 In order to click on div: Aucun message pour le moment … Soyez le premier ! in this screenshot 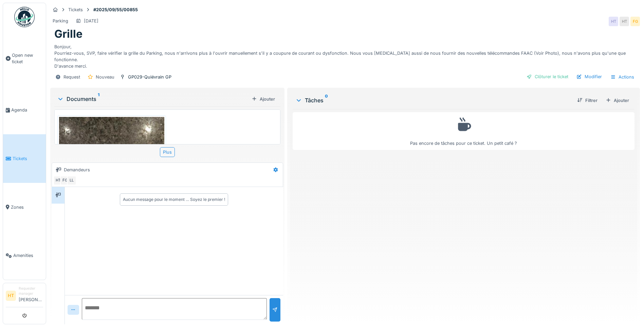, I will do `click(174, 199)`.